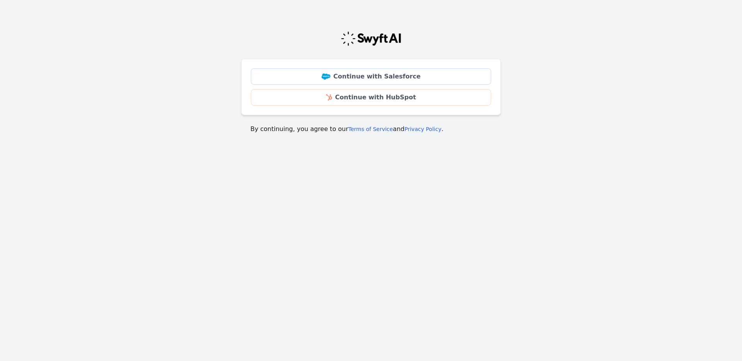 The height and width of the screenshot is (361, 742). I want to click on p: By continuing, you agree to our and ., so click(371, 129).